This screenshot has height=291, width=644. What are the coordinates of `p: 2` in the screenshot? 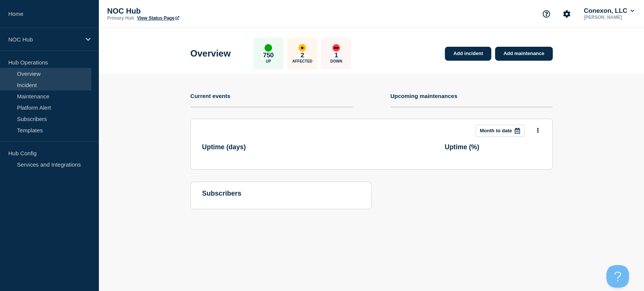 It's located at (302, 55).